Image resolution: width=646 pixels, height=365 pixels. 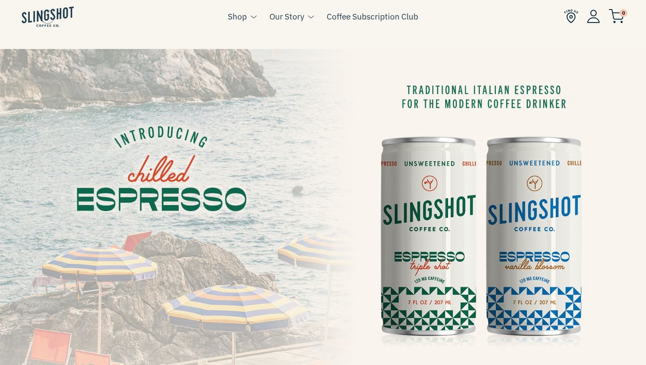 I want to click on a: Shop, so click(x=237, y=16).